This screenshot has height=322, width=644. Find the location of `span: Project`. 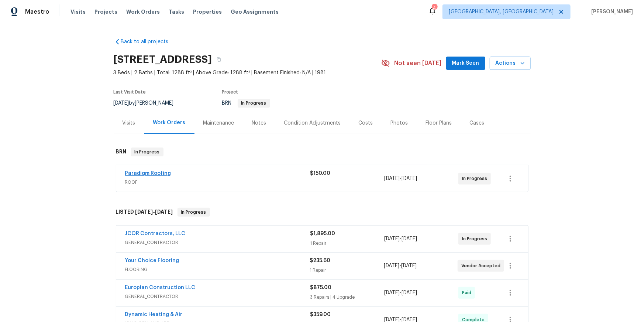

span: Project is located at coordinates (230, 92).